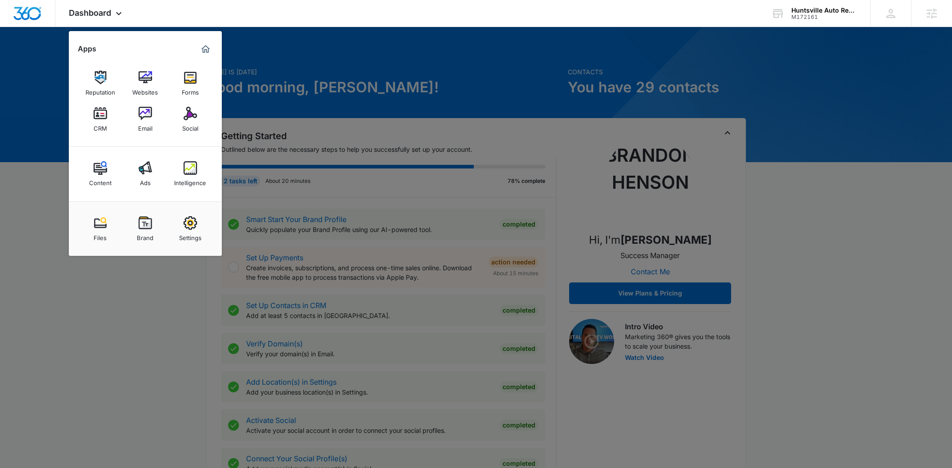 The height and width of the screenshot is (468, 952). What do you see at coordinates (145, 229) in the screenshot?
I see `a: Brand` at bounding box center [145, 229].